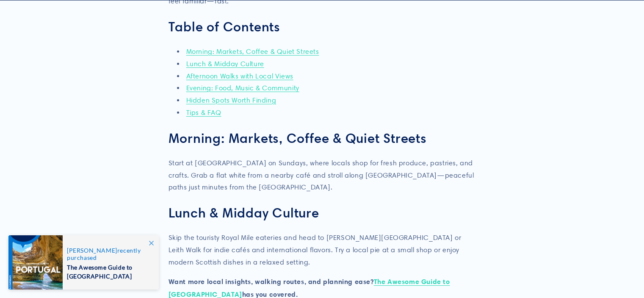  Describe the element at coordinates (322, 213) in the screenshot. I see `h2: Lunch & Midday Culture` at that location.